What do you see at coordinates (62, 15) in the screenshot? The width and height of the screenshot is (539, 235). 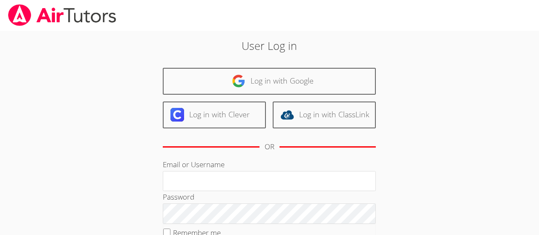 I see `img: airtutors_banner-c4298cdbf04f3fff15de1276eac7730deb9818008684d7c2e4769d2f7ddbe033.png` at bounding box center [62, 15].